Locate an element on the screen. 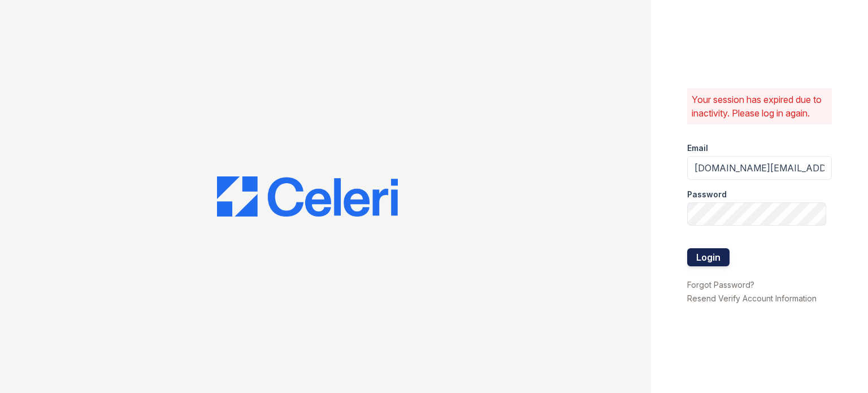  button: Login is located at coordinates (708, 257).